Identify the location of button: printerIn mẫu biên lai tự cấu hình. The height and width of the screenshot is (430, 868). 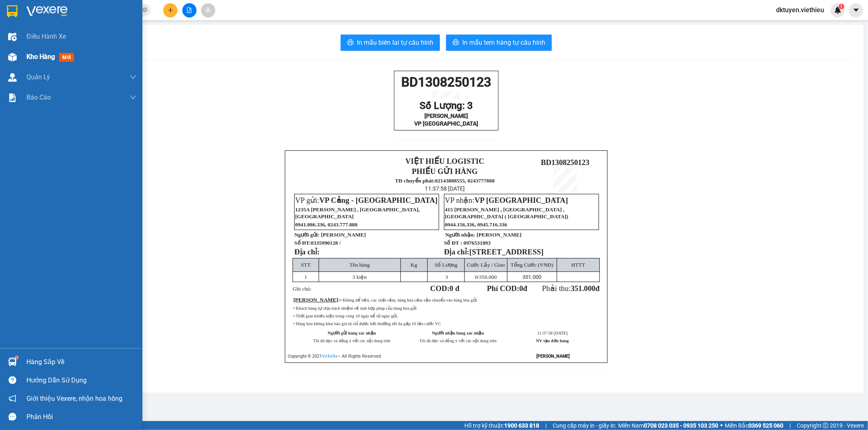
(391, 43).